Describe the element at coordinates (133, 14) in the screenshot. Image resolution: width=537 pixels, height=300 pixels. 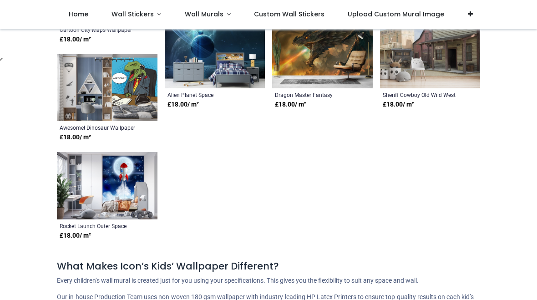
I see `span: Wall Stickers` at that location.